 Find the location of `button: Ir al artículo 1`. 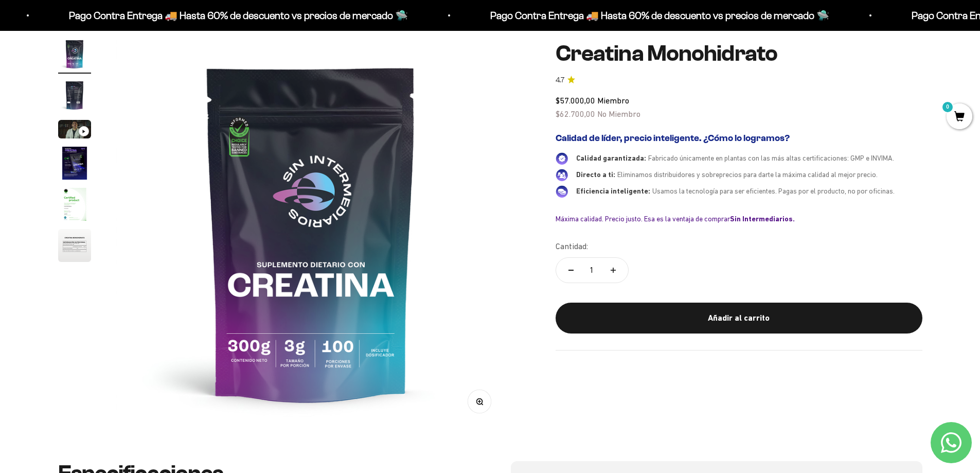

button: Ir al artículo 1 is located at coordinates (74, 56).